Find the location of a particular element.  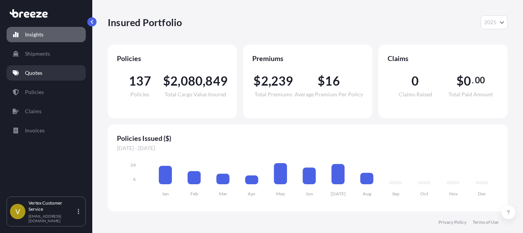

span: Claims Raised is located at coordinates (415, 95).